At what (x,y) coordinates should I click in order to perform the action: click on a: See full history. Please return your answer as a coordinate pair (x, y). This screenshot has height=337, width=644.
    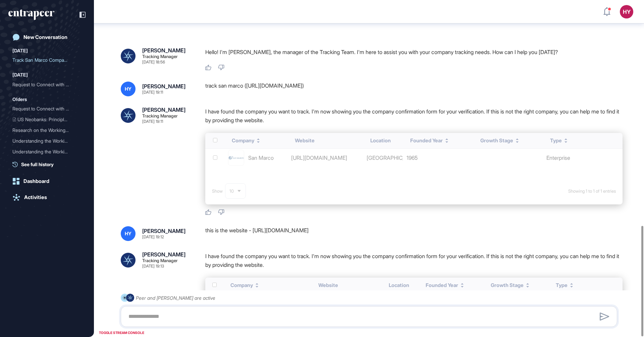
    Looking at the image, I should click on (49, 164).